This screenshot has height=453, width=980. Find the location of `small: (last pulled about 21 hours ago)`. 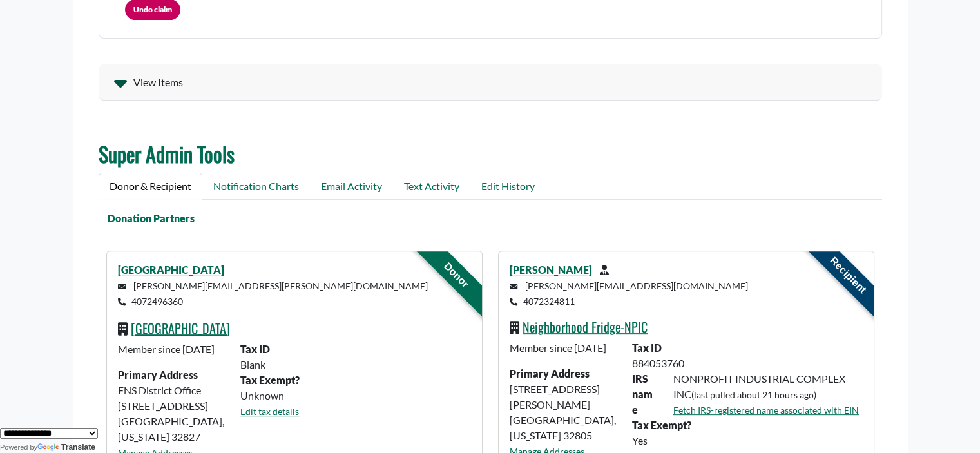

small: (last pulled about 21 hours ago) is located at coordinates (754, 395).